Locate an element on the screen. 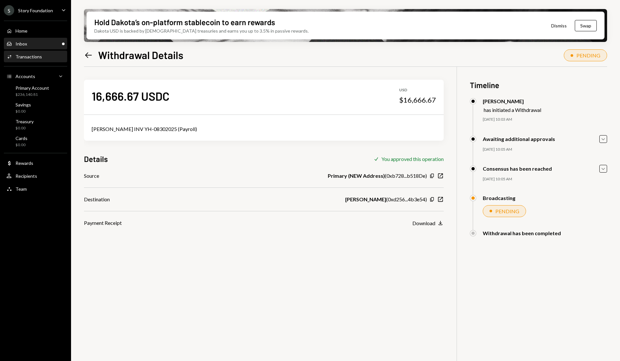  div: Consensus has been reached is located at coordinates (517, 169).